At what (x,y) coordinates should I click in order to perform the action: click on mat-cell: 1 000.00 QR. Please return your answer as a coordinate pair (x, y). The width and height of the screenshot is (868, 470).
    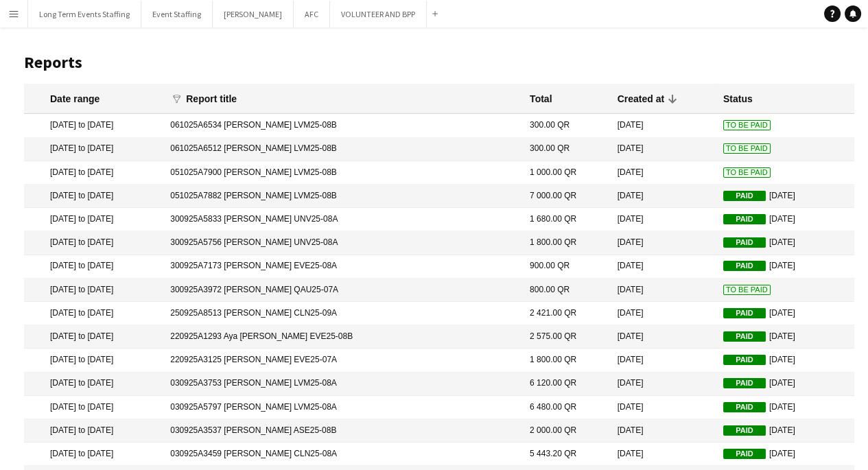
    Looking at the image, I should click on (567, 173).